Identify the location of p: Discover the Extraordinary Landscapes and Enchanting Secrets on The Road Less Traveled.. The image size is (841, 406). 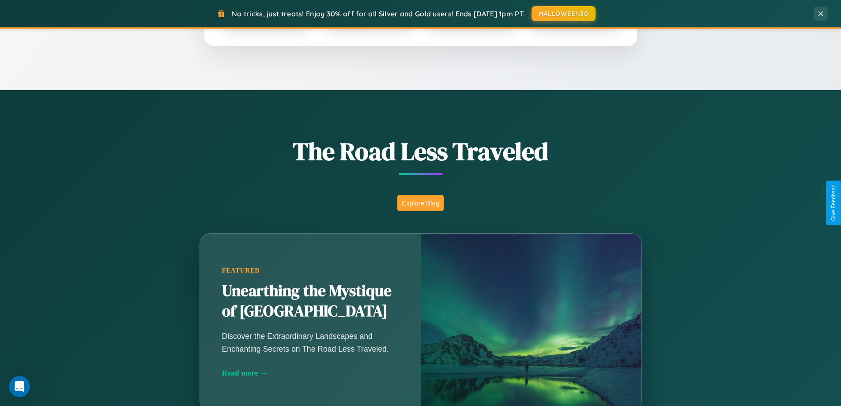
(310, 342).